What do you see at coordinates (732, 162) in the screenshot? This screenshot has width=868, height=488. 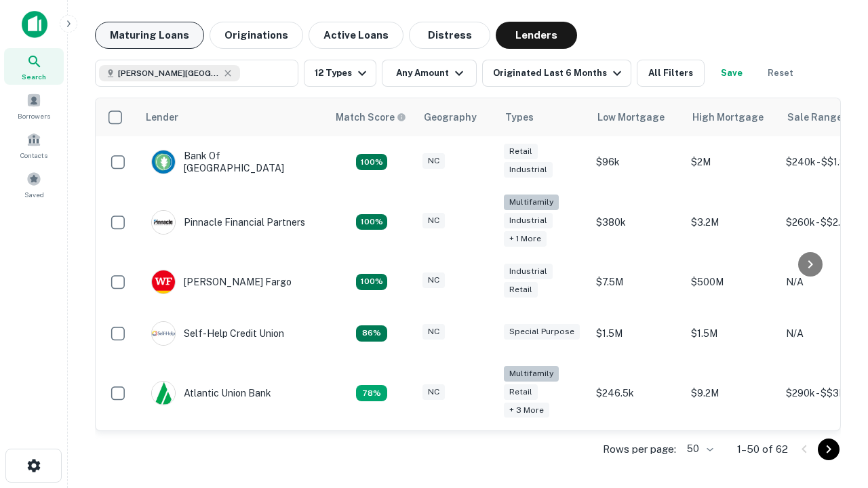 I see `td: $2M` at bounding box center [732, 162].